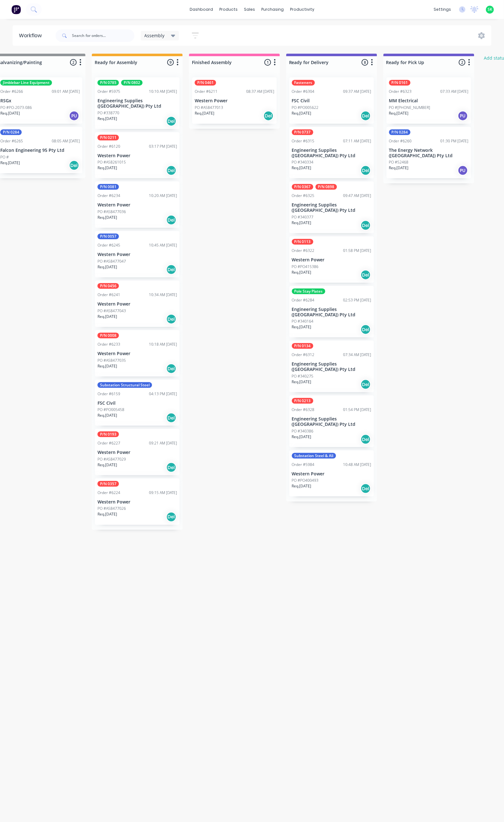 The image size is (504, 822). Describe the element at coordinates (228, 10) in the screenshot. I see `div: products` at that location.